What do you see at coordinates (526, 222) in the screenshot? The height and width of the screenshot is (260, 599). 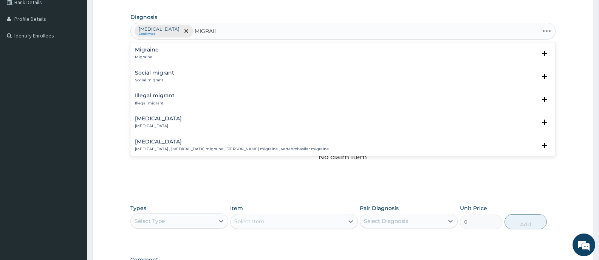 I see `button: Add` at bounding box center [526, 222].